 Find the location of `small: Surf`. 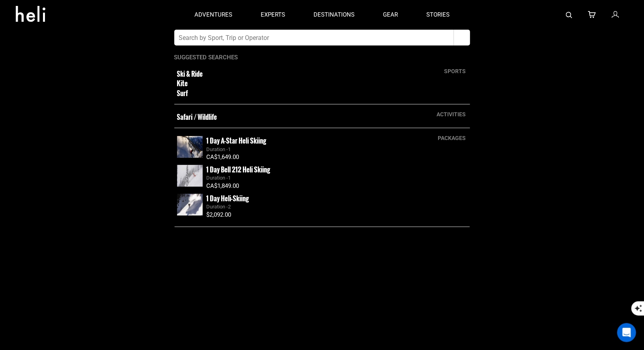

small: Surf is located at coordinates (294, 93).